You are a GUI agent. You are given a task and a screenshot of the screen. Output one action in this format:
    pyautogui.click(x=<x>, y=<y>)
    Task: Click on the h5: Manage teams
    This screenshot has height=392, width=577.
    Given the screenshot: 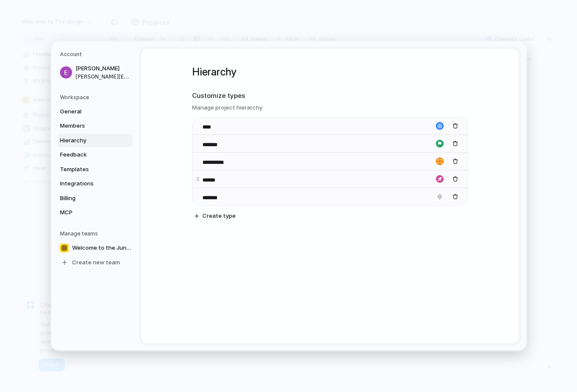 What is the action you would take?
    pyautogui.click(x=96, y=234)
    